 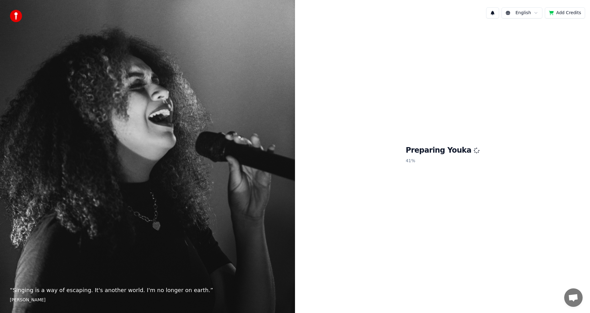 What do you see at coordinates (574, 297) in the screenshot?
I see `div: Open chat` at bounding box center [574, 297].